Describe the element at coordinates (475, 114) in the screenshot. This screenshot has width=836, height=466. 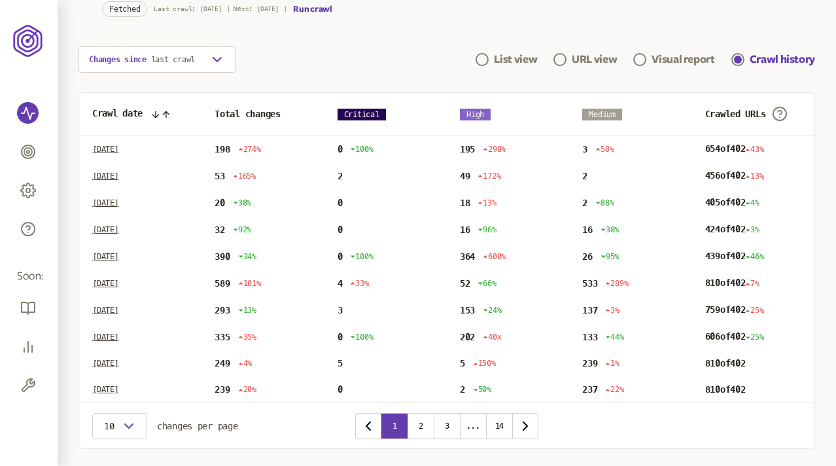
I see `span: High` at that location.